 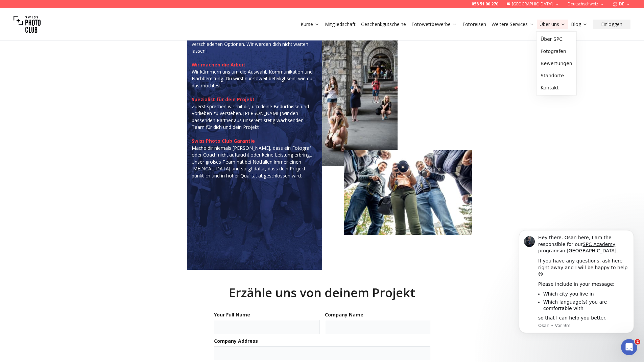 I want to click on a: Fotografen, so click(x=556, y=51).